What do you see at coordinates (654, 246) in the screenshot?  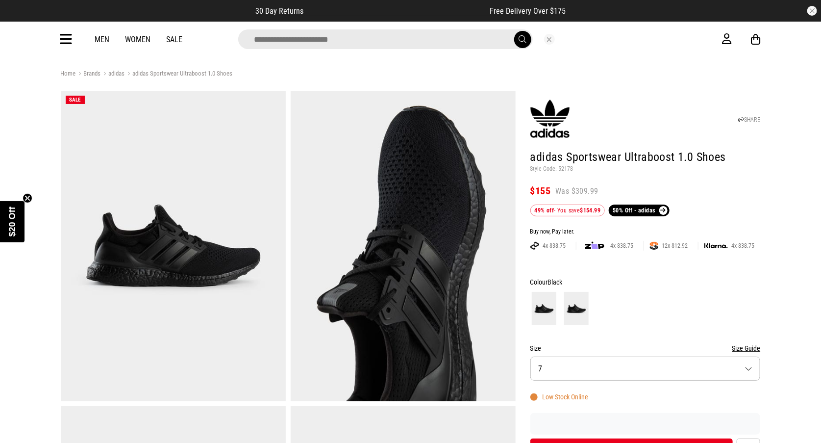 I see `img: SPLITPAY` at bounding box center [654, 246].